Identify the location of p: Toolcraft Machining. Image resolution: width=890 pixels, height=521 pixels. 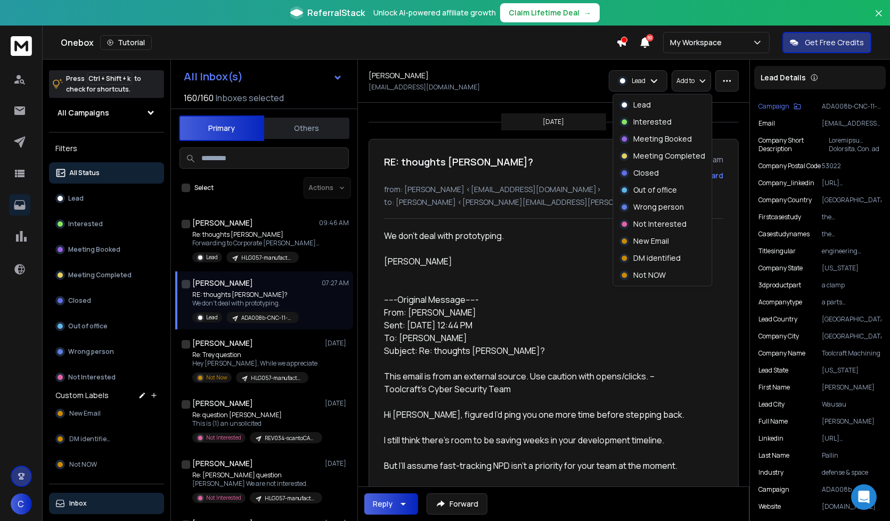
(852, 354).